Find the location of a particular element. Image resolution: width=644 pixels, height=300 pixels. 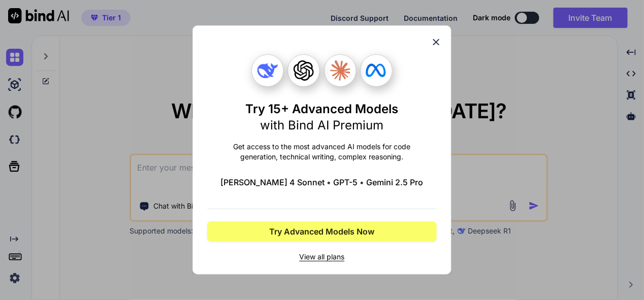

span: Try Advanced Models Now is located at coordinates (322, 231).